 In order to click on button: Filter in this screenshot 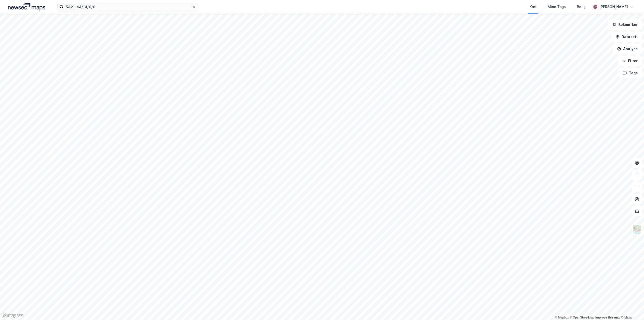, I will do `click(630, 61)`.